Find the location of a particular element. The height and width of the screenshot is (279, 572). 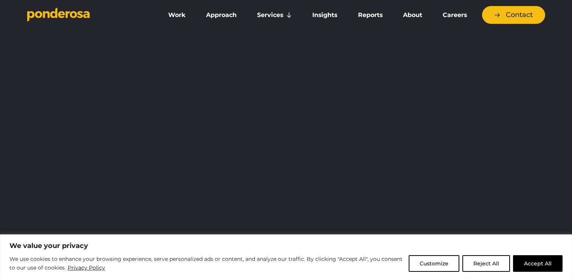

a: Privacy Policy is located at coordinates (86, 268).